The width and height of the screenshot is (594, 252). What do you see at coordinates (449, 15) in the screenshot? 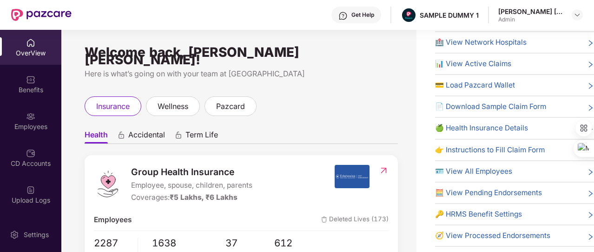
I see `div: SAMPLE DUMMY 1` at bounding box center [449, 15].